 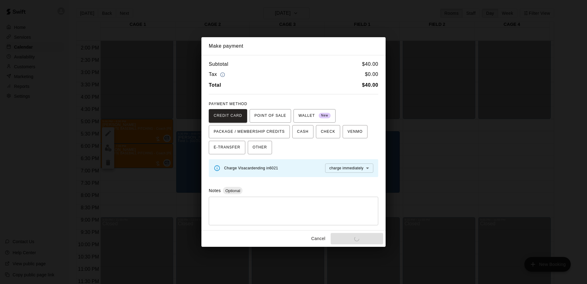 I want to click on h6: $ 40.00, so click(x=370, y=64).